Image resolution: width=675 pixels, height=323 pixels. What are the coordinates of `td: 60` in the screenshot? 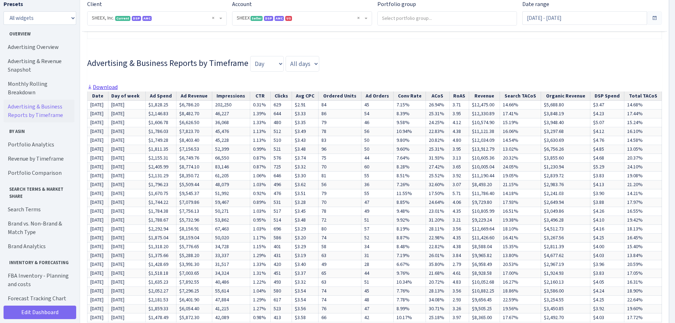 It's located at (377, 167).